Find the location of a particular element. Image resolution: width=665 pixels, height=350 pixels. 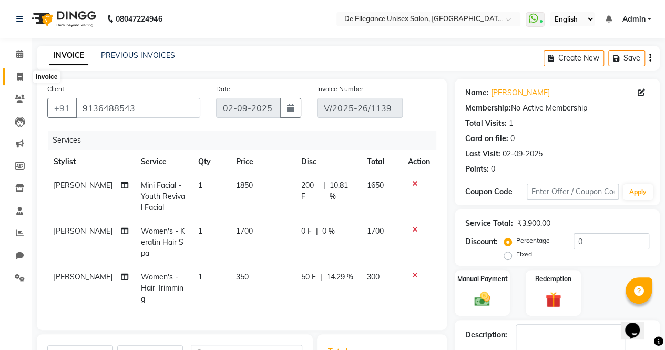

div: Name: is located at coordinates (477, 93).